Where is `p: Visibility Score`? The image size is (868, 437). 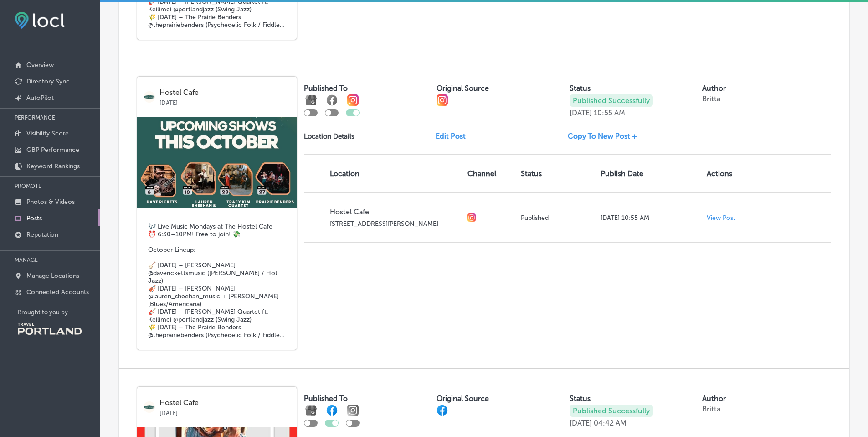 p: Visibility Score is located at coordinates (48, 133).